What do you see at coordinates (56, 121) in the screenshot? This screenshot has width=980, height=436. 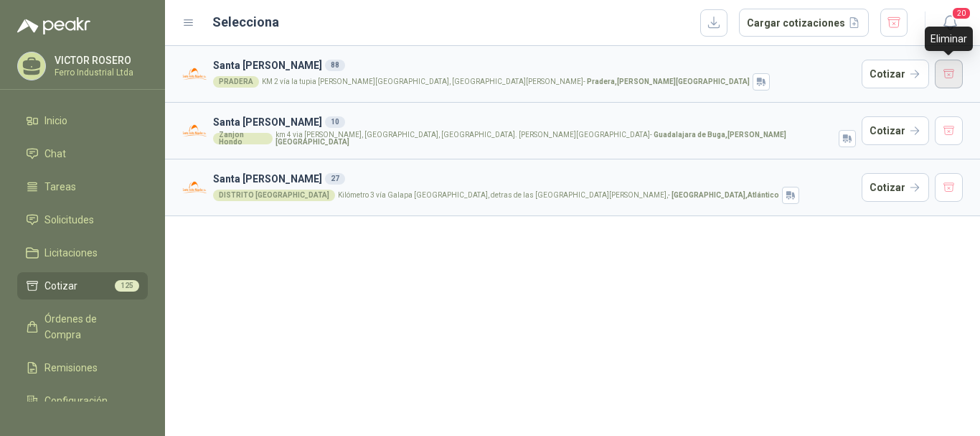 I see `span: Inicio` at bounding box center [56, 121].